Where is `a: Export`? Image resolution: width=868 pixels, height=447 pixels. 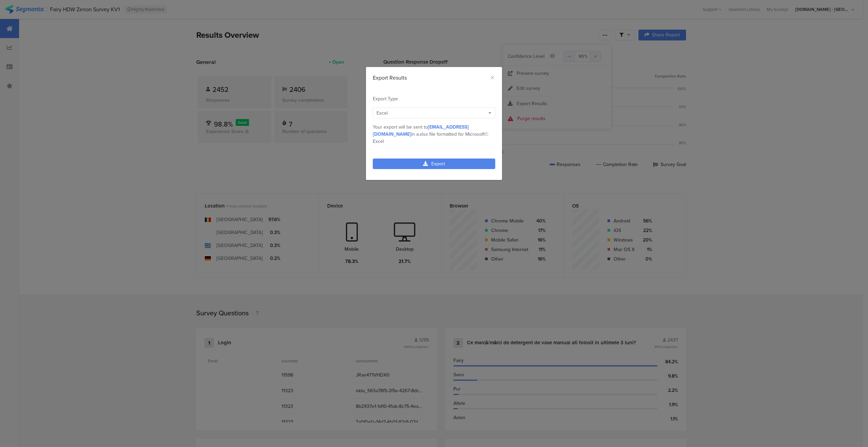 a: Export is located at coordinates (434, 164).